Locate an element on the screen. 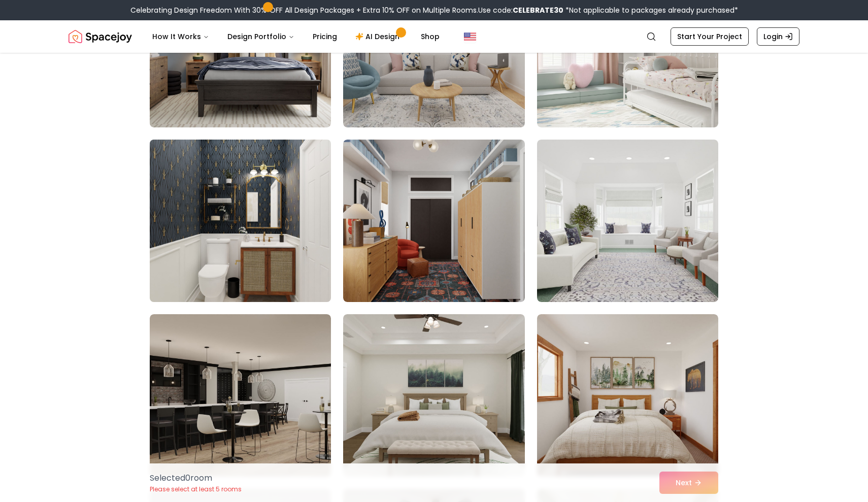  a: Shop is located at coordinates (430, 36).